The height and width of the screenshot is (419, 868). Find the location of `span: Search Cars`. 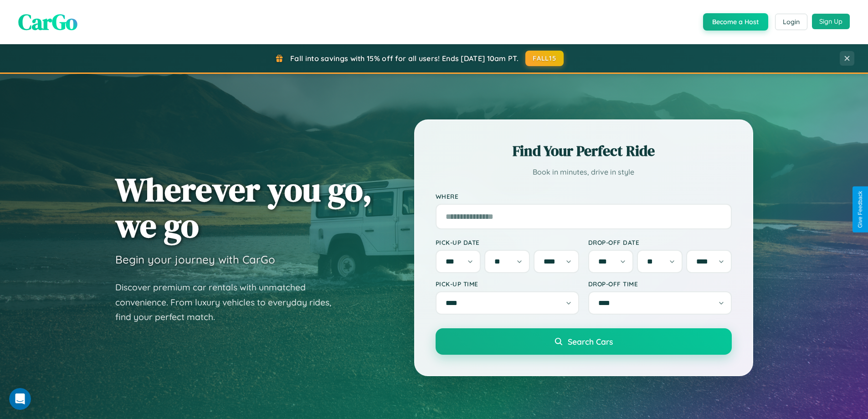

span: Search Cars is located at coordinates (590, 341).